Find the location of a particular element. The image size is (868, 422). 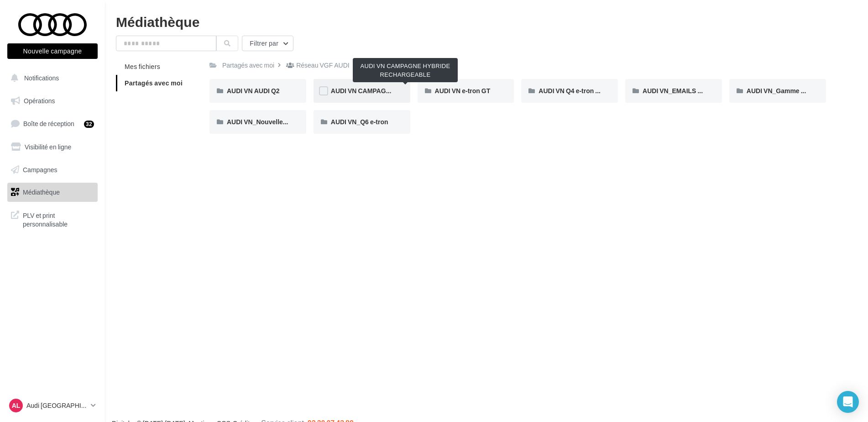

span: AUDI VN_Q6 e-tron is located at coordinates (360, 121).